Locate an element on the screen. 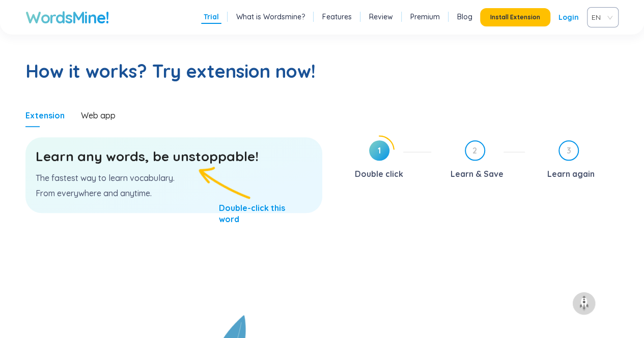 The height and width of the screenshot is (338, 644). p: The fastest way to learn vocabulary. is located at coordinates (173, 178).